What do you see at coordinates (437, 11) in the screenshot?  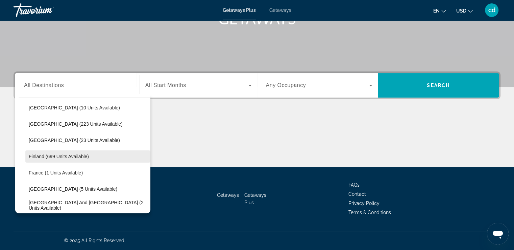 I see `span: en` at bounding box center [437, 11].